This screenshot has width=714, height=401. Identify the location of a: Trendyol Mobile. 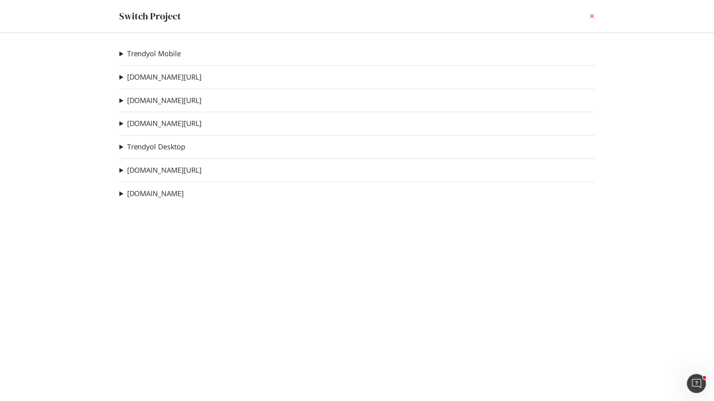
(154, 53).